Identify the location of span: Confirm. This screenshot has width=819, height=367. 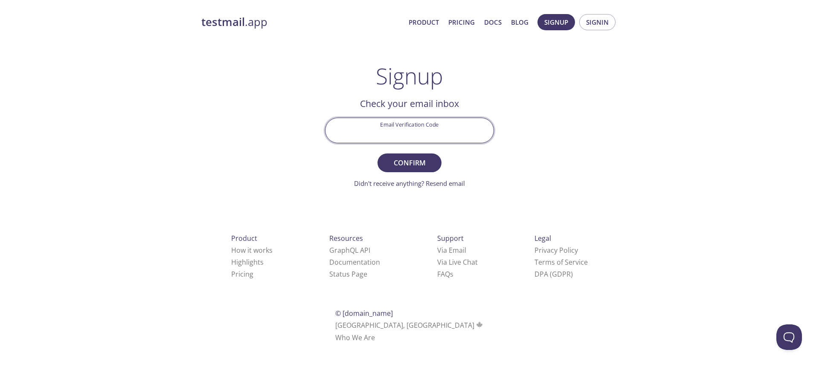
(409, 163).